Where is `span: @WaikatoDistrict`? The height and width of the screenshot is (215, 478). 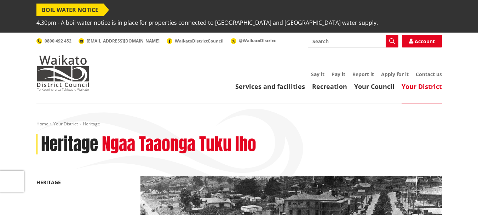
span: @WaikatoDistrict is located at coordinates (257, 40).